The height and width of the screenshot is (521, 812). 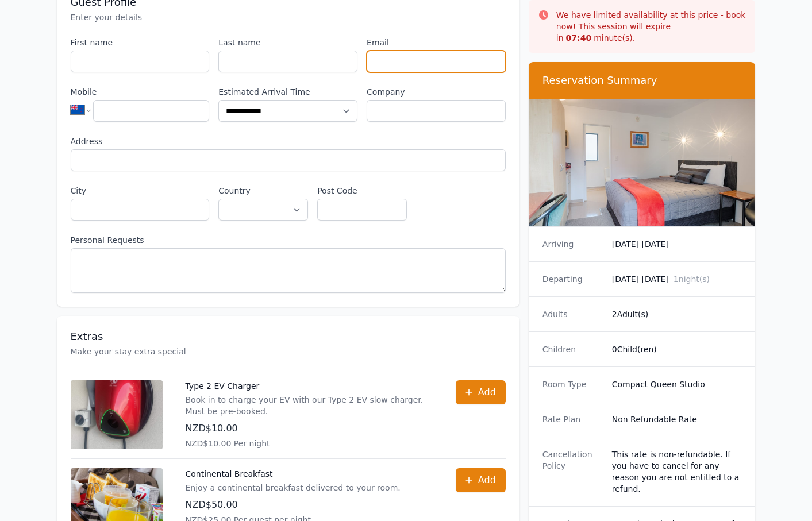 What do you see at coordinates (572, 245) in the screenshot?
I see `dt: Arriving` at bounding box center [572, 245].